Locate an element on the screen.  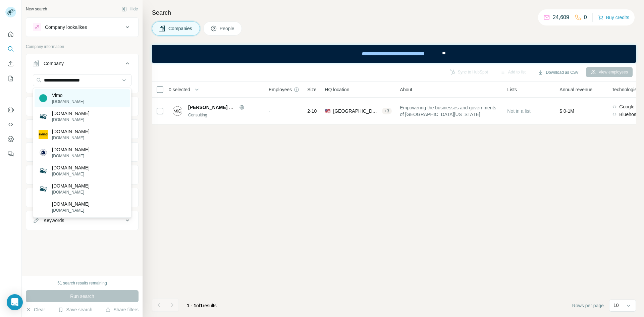
button: Download as CSV is located at coordinates (558, 72).